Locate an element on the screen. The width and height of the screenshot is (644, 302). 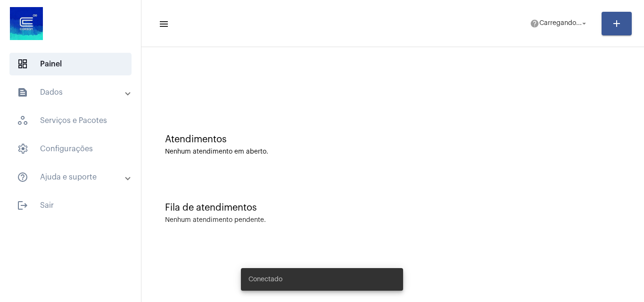
div: Nenhum atendimento em aberto. is located at coordinates (393, 152).